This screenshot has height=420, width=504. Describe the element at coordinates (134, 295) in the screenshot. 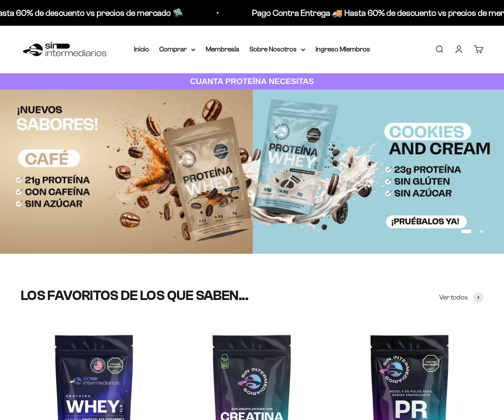

I see `split-lines: LOS FAVORITOS DE LOS QUE SABEN...` at that location.